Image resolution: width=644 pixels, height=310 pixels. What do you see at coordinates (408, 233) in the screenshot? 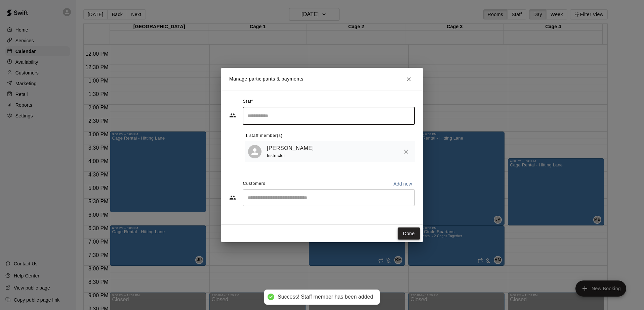
I see `button: Done` at bounding box center [408, 233].